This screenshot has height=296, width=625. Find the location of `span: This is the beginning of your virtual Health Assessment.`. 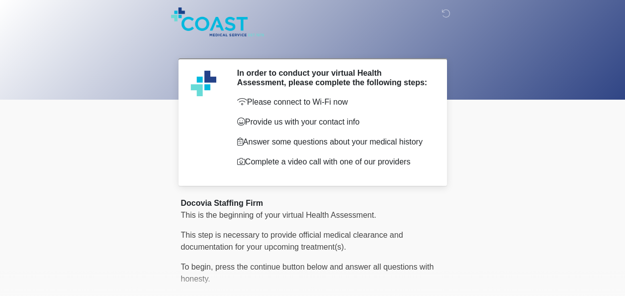

span: This is the beginning of your virtual Health Assessment. is located at coordinates (279, 214).